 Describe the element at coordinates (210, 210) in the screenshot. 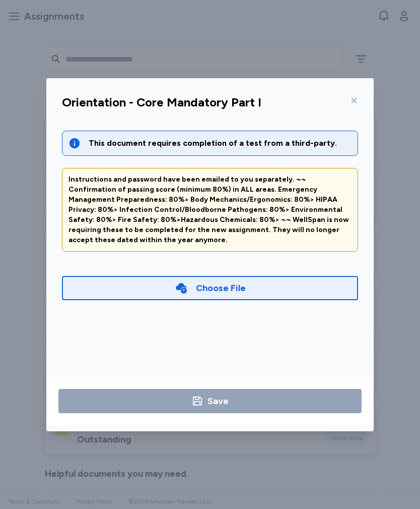

I see `div: Instructions and password have been emailed to you separately. ~~ Confirmation of passing score (...` at that location.